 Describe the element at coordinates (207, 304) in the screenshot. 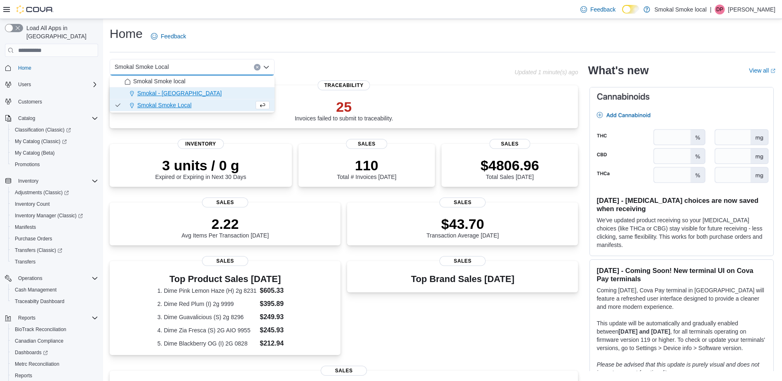

I see `dt: 2. Dime Red Plum (I) 2g 9999` at that location.